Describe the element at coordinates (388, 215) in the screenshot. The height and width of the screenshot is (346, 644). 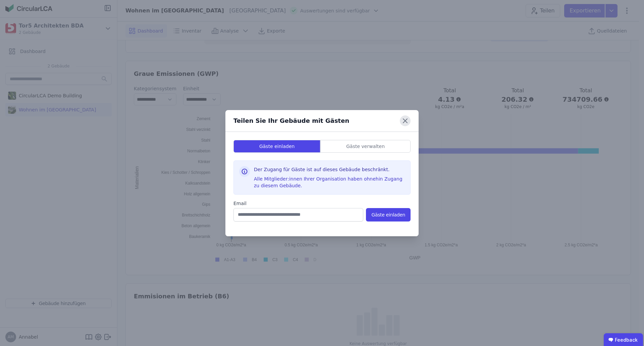
I see `button: Gäste einladen` at that location.